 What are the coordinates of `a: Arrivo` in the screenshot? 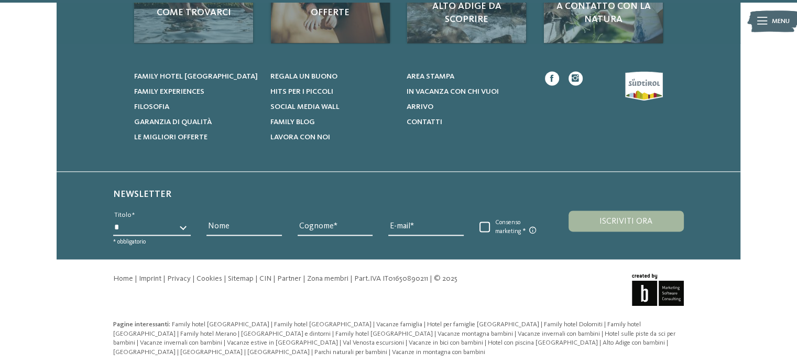 It's located at (468, 107).